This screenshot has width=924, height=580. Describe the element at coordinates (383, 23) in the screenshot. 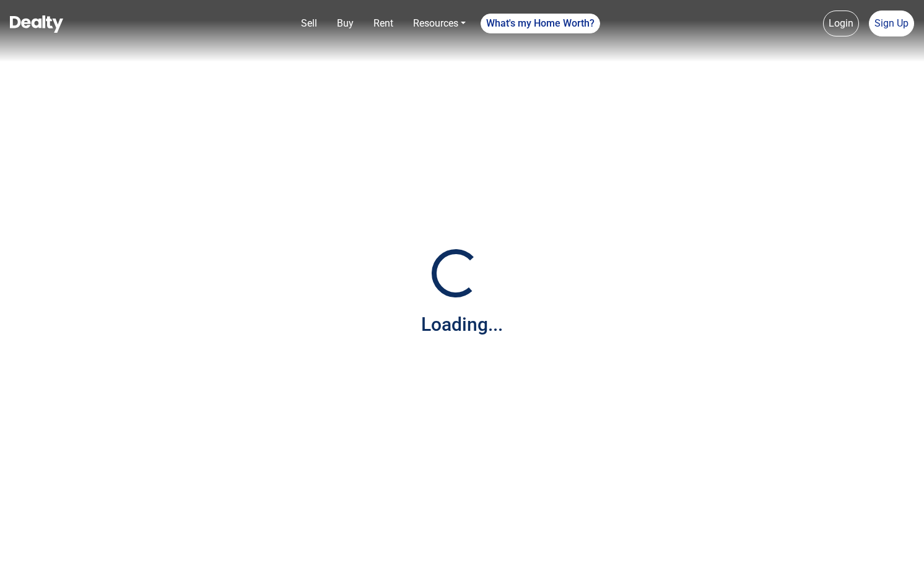

I see `a: Rent` at that location.